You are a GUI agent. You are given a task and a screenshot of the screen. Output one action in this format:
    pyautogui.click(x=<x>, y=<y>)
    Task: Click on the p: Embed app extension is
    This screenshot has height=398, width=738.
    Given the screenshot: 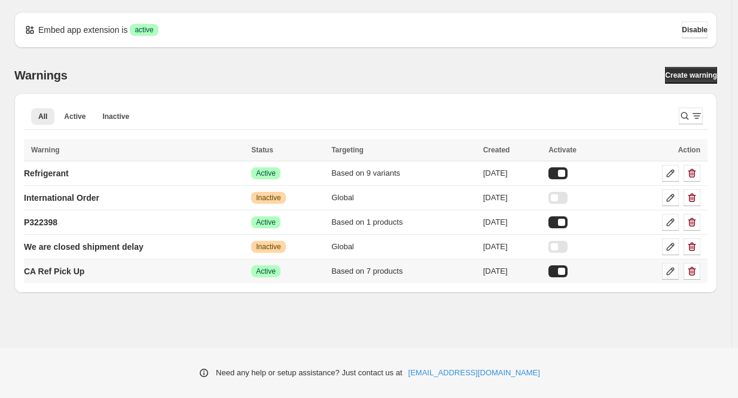 What is the action you would take?
    pyautogui.click(x=82, y=30)
    